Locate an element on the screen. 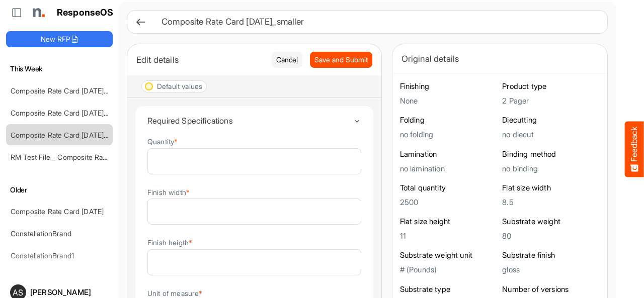 This screenshot has width=644, height=298. div: Edit details is located at coordinates (200, 60).